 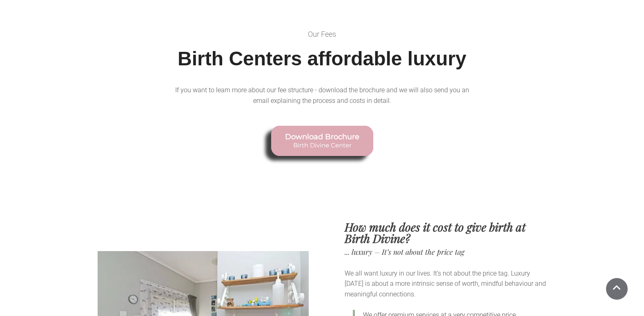 What do you see at coordinates (323, 141) in the screenshot?
I see `a: Download Brochure Birth Divine Center` at bounding box center [323, 141].